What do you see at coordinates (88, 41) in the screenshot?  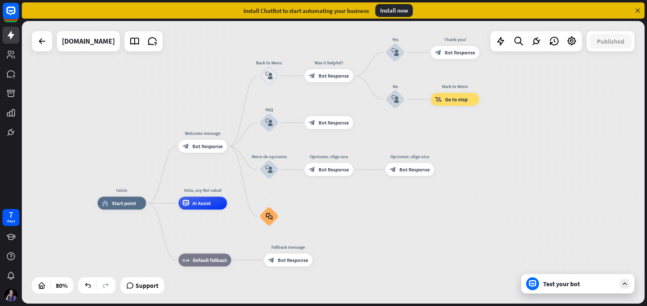 I see `div: test-interactivo2025.blogspot.com` at bounding box center [88, 41].